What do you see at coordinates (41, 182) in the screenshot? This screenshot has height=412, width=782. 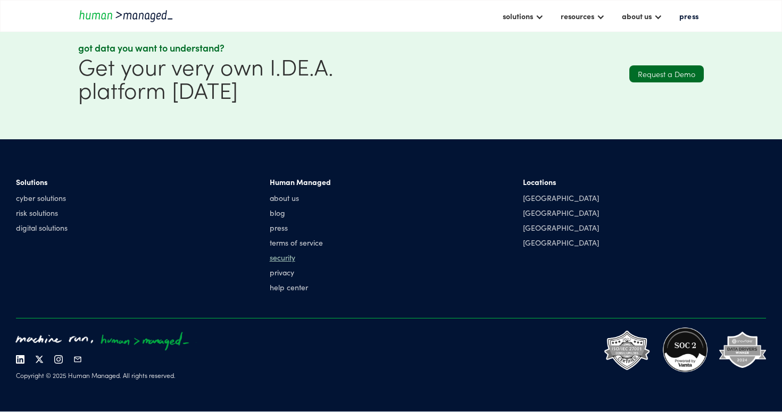 I see `div: Solutions` at bounding box center [41, 182].